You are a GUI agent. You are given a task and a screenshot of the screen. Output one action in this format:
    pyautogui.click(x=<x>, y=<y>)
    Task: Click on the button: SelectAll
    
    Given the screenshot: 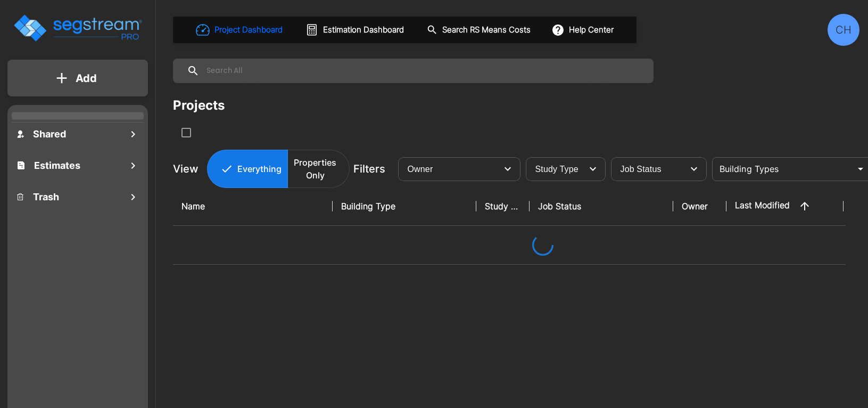 What is the action you would take?
    pyautogui.click(x=186, y=132)
    